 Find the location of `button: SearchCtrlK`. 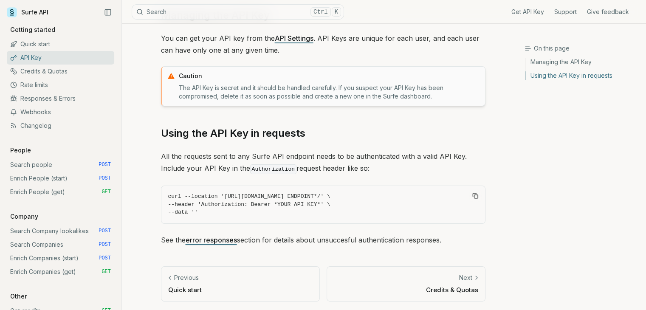

button: SearchCtrlK is located at coordinates (238, 12).